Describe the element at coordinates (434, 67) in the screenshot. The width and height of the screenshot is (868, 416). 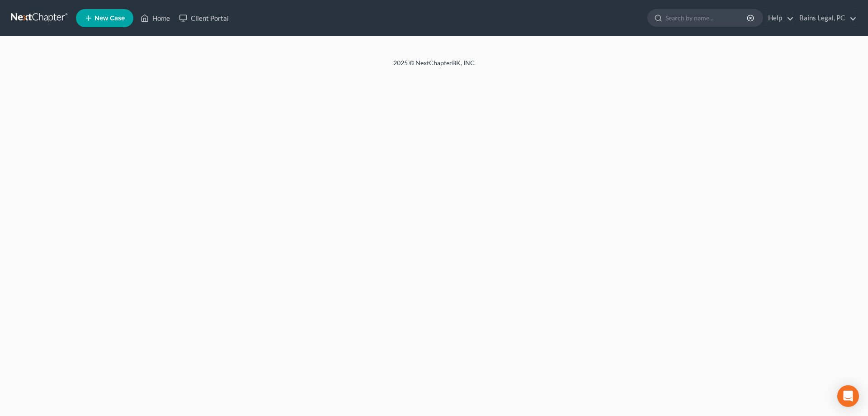
I see `div: 2025 © NextChapterBK, INC` at that location.